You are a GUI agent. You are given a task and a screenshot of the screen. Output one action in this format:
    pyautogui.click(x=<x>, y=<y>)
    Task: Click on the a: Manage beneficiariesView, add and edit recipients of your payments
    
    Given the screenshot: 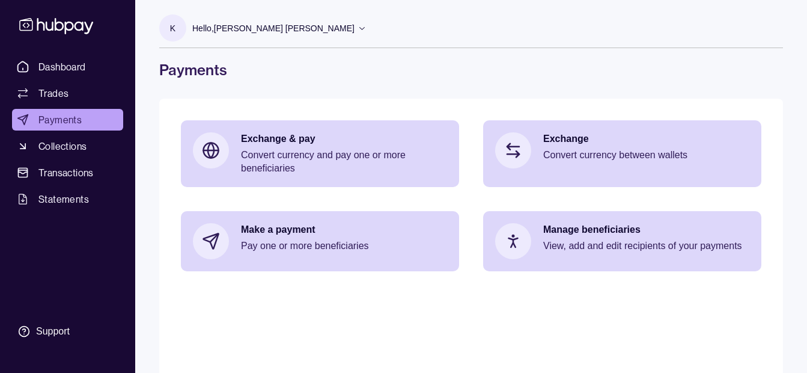 What is the action you would take?
    pyautogui.click(x=622, y=241)
    